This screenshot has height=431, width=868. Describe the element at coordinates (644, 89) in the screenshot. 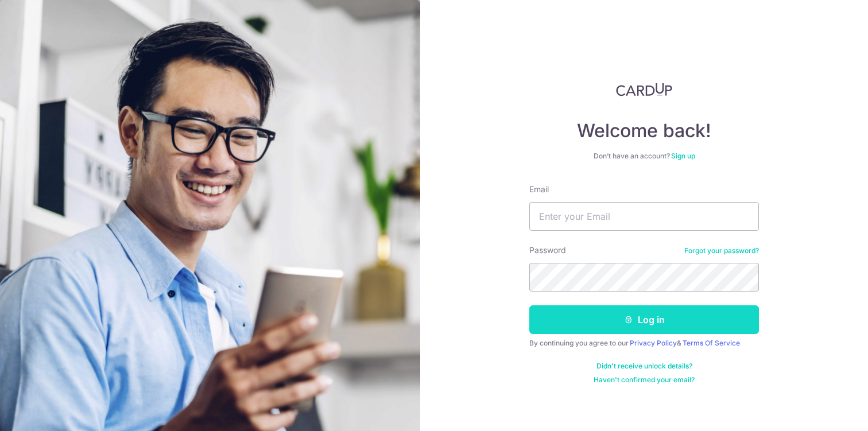

I see `img: CardUp Logo` at that location.